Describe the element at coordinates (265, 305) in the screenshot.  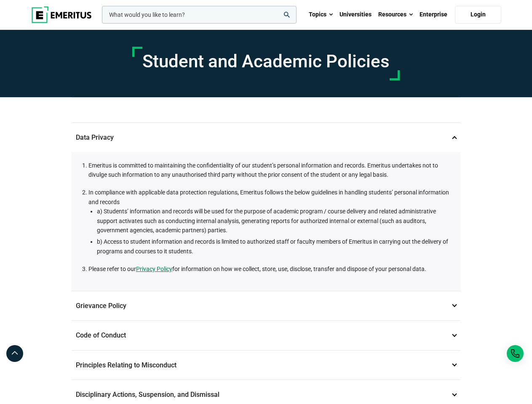
I see `p: Grievance Policy` at that location.